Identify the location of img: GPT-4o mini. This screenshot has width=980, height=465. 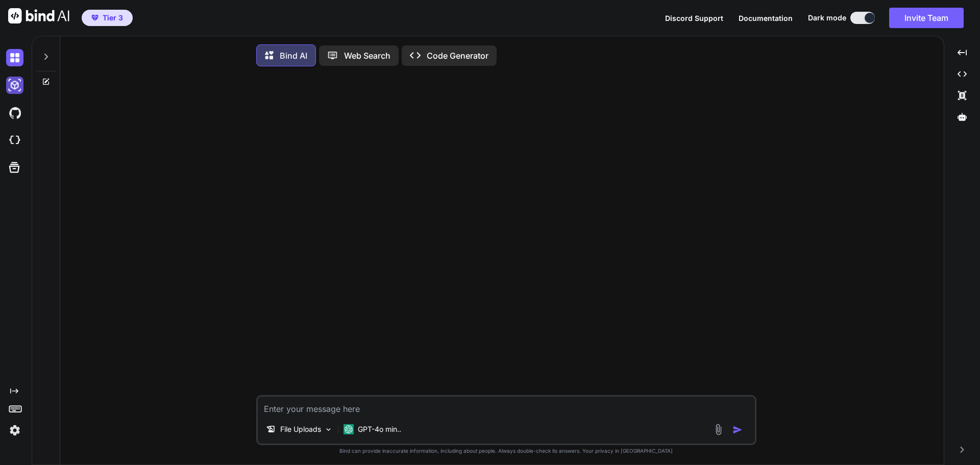
(349, 430).